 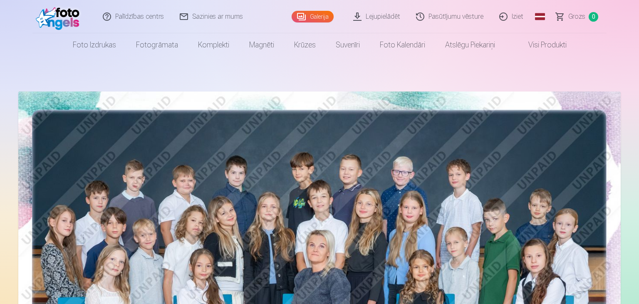 What do you see at coordinates (94, 45) in the screenshot?
I see `a: Foto izdrukas` at bounding box center [94, 45].